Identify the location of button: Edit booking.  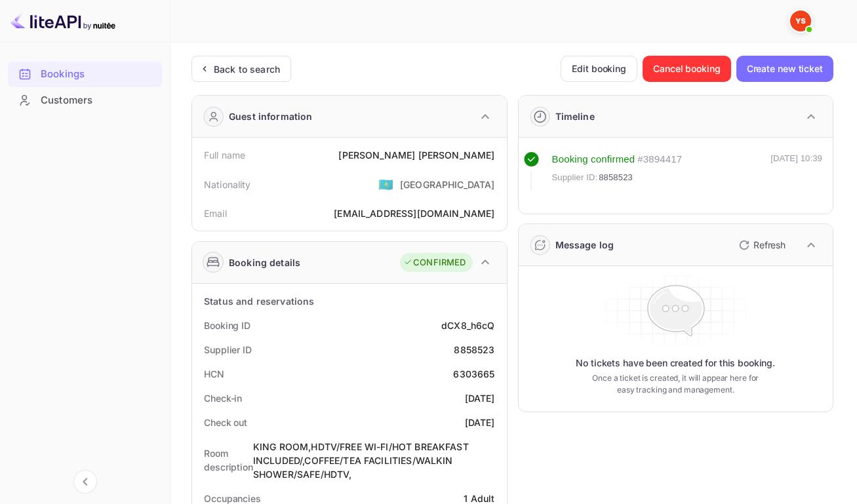
(599, 69).